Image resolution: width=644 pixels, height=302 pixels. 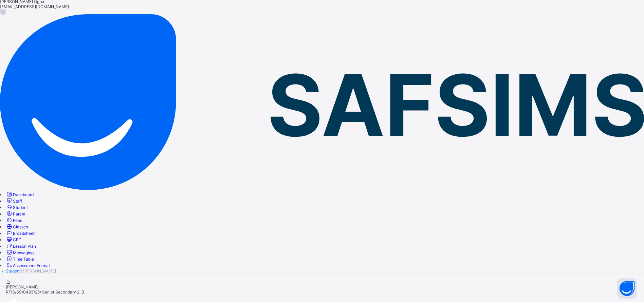 I want to click on span: Senior Secondary 2, B, so click(x=63, y=292).